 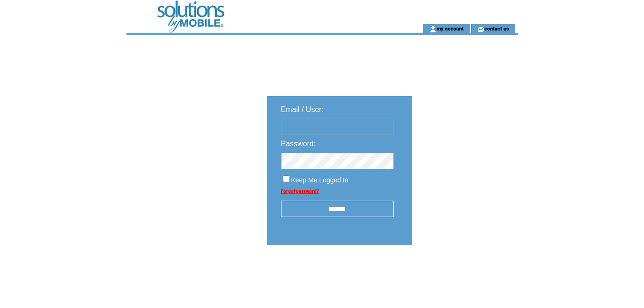 I want to click on span: Keep Me Logged In, so click(x=320, y=180).